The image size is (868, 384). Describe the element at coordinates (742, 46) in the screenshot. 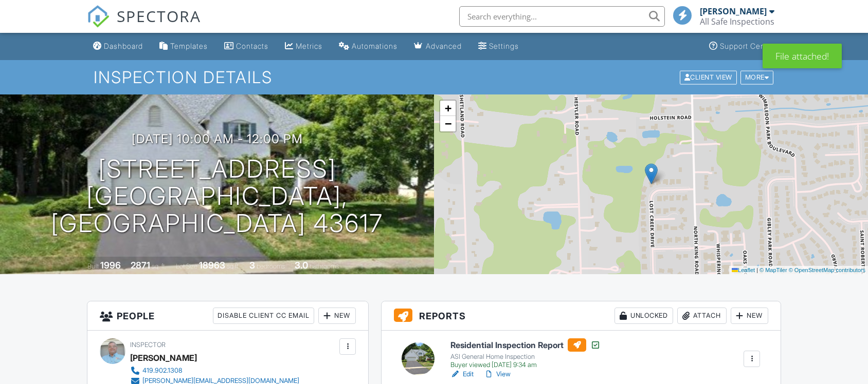

I see `a: Support Center` at that location.